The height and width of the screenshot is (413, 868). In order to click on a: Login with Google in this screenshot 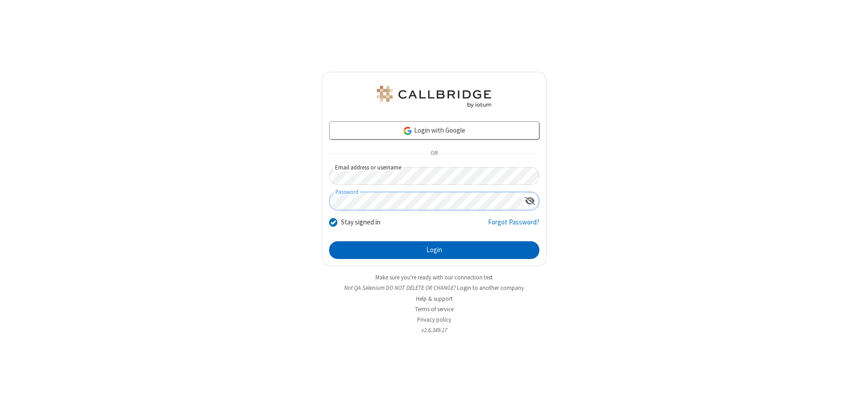, I will do `click(434, 130)`.